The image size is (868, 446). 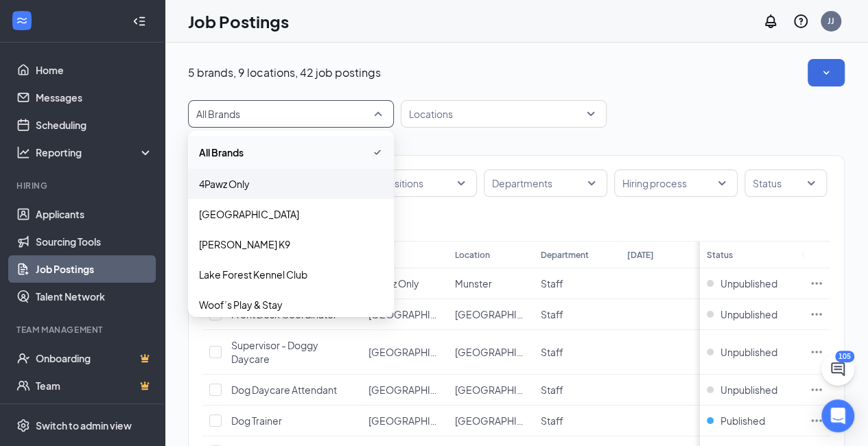 What do you see at coordinates (257, 420) in the screenshot?
I see `span: Dog Trainer` at bounding box center [257, 420].